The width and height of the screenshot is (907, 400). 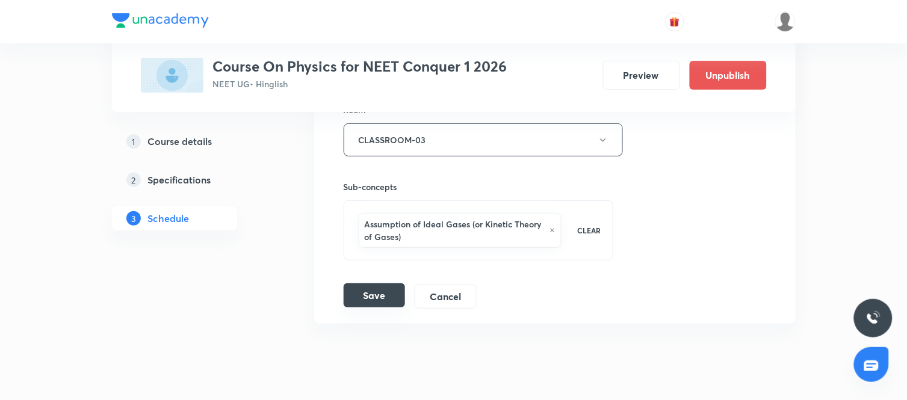 I want to click on p: CLEAR, so click(x=589, y=231).